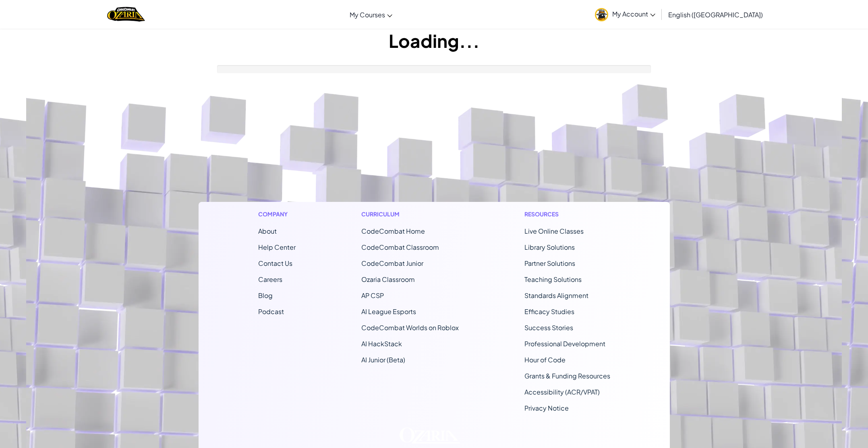 This screenshot has width=868, height=448. Describe the element at coordinates (267, 231) in the screenshot. I see `a: About` at that location.